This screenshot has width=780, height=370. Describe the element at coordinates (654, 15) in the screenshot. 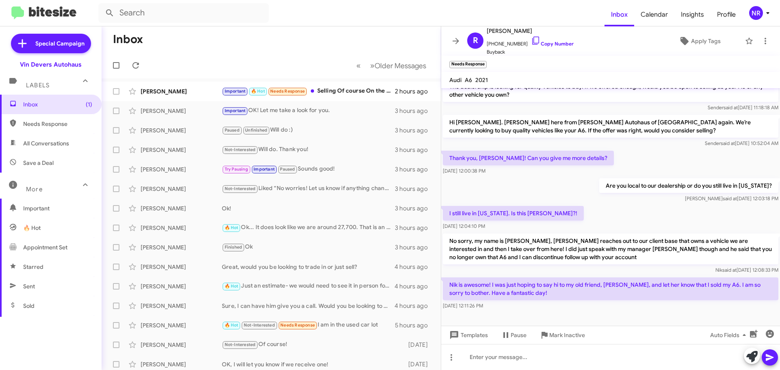

I see `a: Calendar` at that location.